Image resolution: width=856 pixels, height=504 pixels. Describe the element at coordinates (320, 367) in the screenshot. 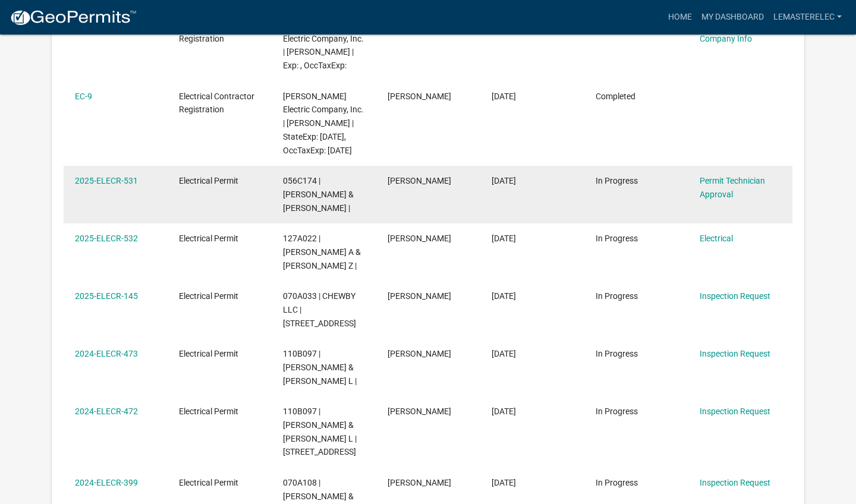

I see `span: 110B097 | ROGERS WILLIAM R & CHANDA L |` at that location.